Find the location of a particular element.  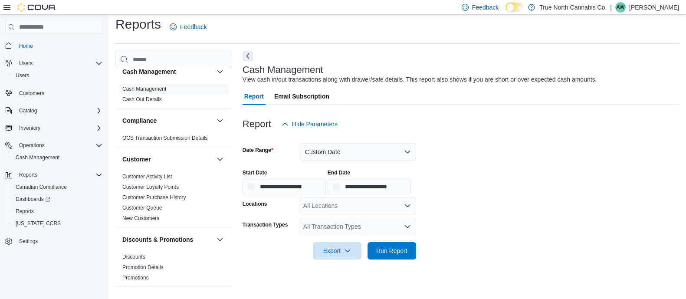

span: Customer Purchase History is located at coordinates (154, 197).